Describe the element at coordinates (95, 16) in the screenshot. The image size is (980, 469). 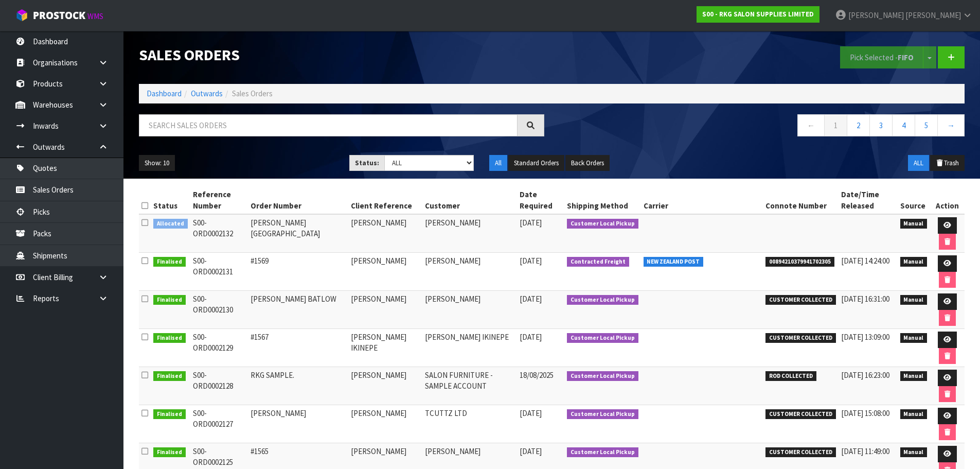
I see `small: WMS` at that location.